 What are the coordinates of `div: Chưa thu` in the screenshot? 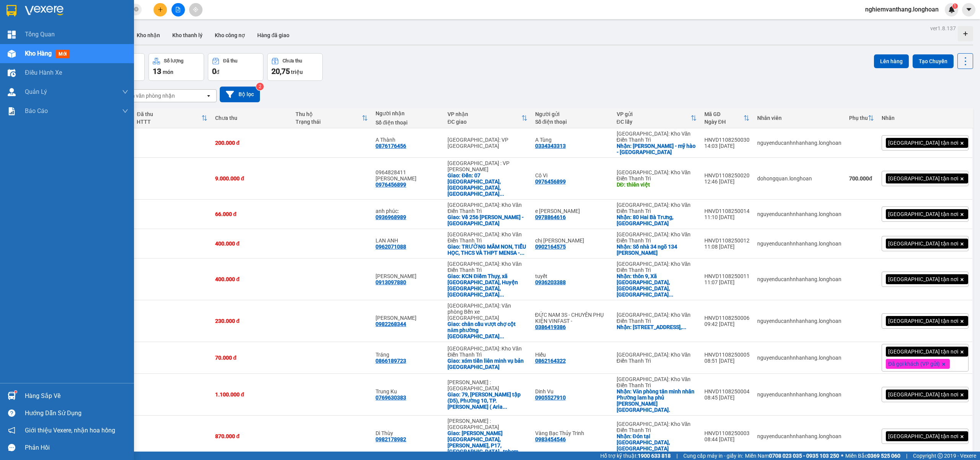 It's located at (292, 61).